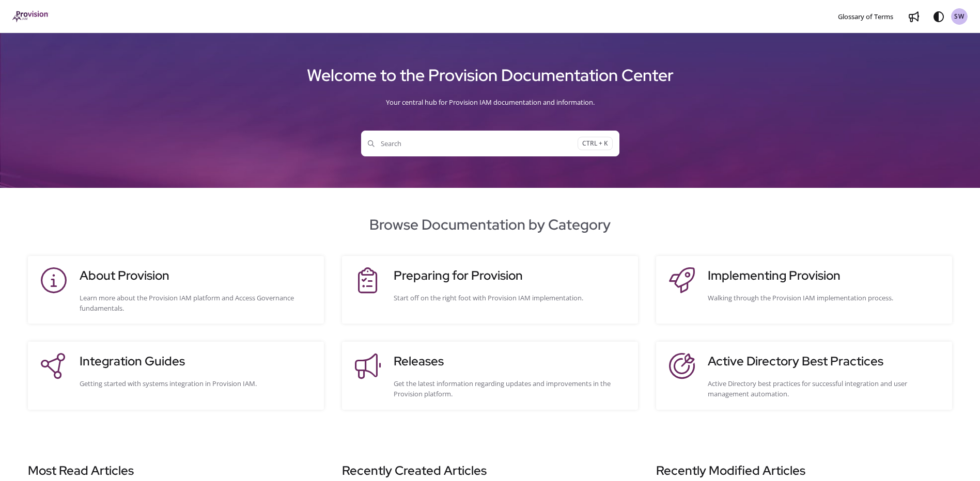  What do you see at coordinates (197, 362) in the screenshot?
I see `h3: Integration Guides` at bounding box center [197, 362].